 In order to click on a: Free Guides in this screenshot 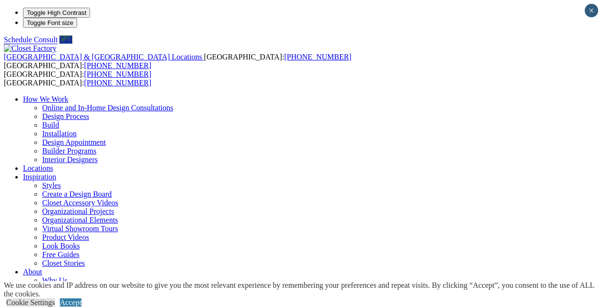, I will do `click(61, 254)`.